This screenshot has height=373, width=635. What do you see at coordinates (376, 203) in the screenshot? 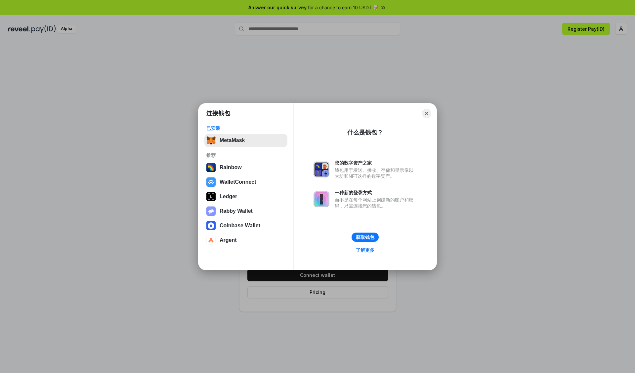
I see `div: 而不是在每个网站上创建新的账户和密码，只需连接您的钱包。` at bounding box center [376, 203].